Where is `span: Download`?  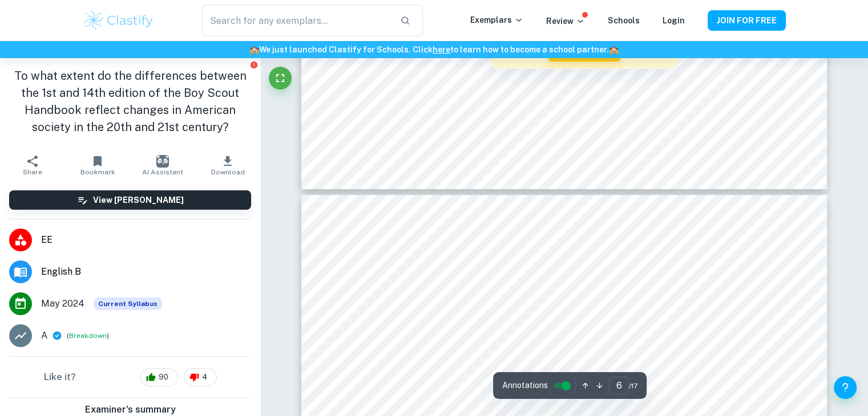
span: Download is located at coordinates (228, 172).